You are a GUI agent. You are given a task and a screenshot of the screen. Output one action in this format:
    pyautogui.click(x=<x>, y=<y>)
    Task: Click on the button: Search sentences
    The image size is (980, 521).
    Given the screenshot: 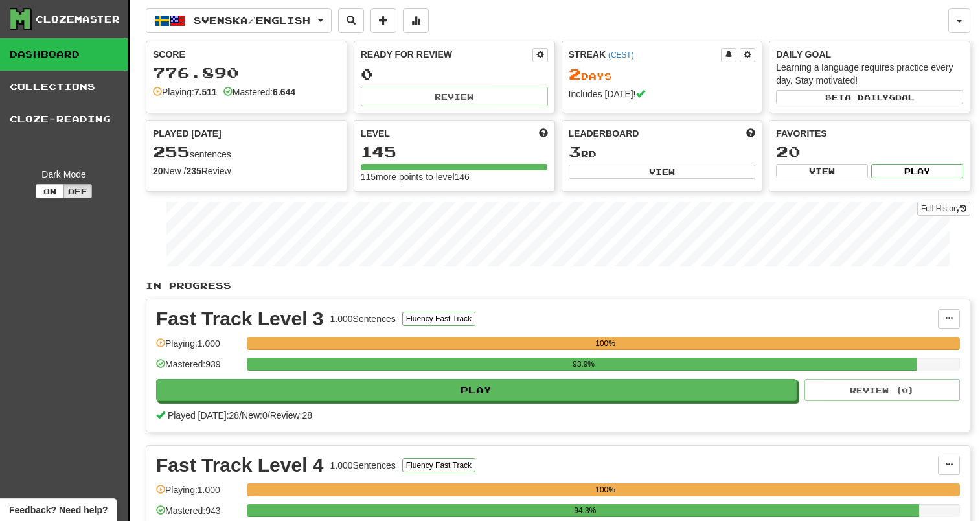 What is the action you would take?
    pyautogui.click(x=351, y=21)
    